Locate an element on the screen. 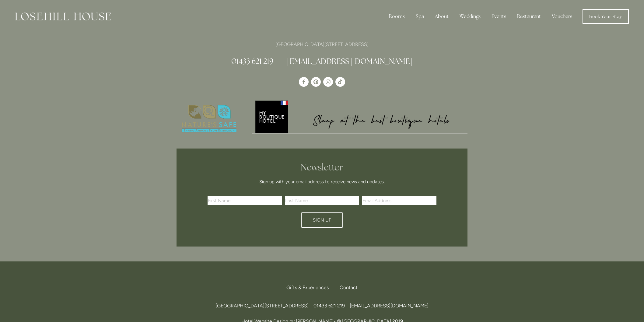  p: Sign up with your email address to receive news and updates. is located at coordinates (322, 182).